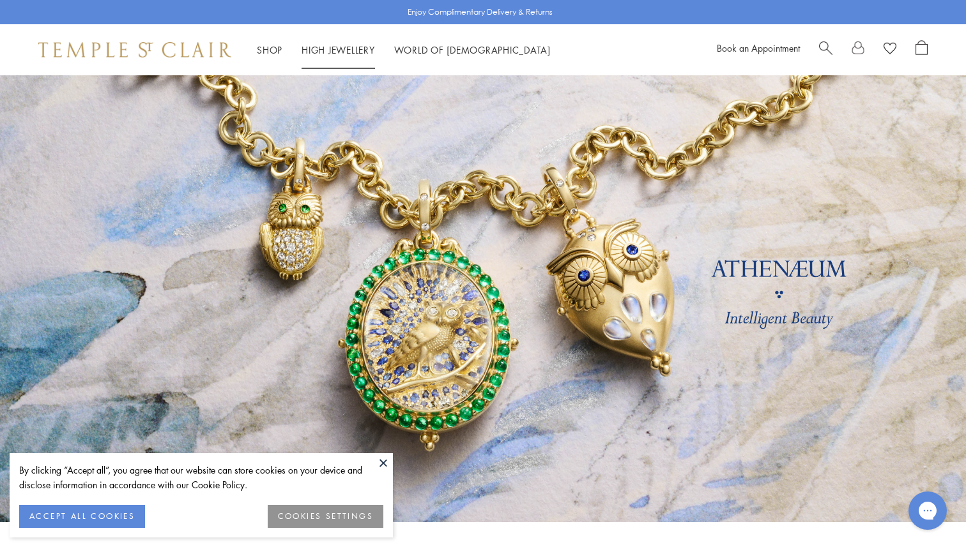 This screenshot has width=966, height=547. What do you see at coordinates (201, 478) in the screenshot?
I see `div: By clicking “Accept all”, you agree that our website can store cookies on your device and disclos...` at bounding box center [201, 478].